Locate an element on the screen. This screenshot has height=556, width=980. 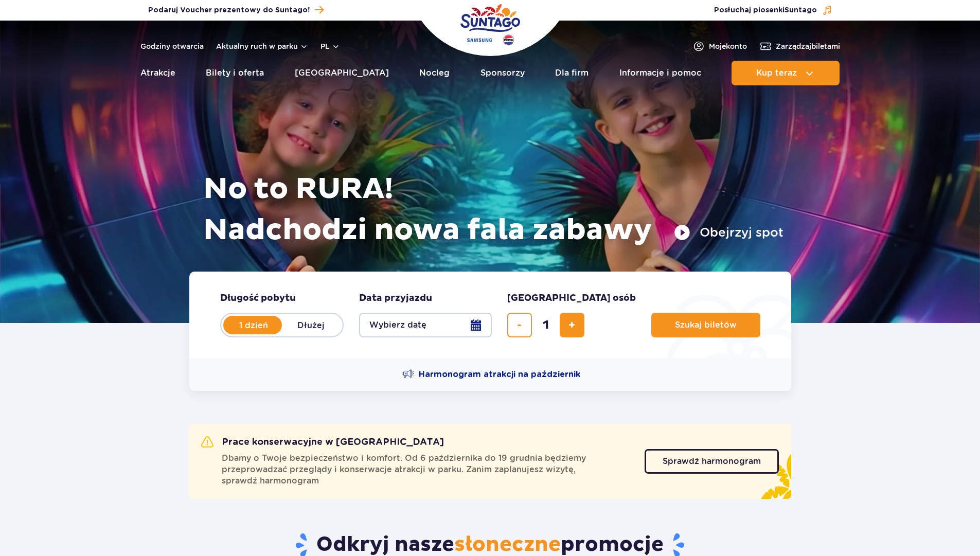
a: Dla firm is located at coordinates (572, 73).